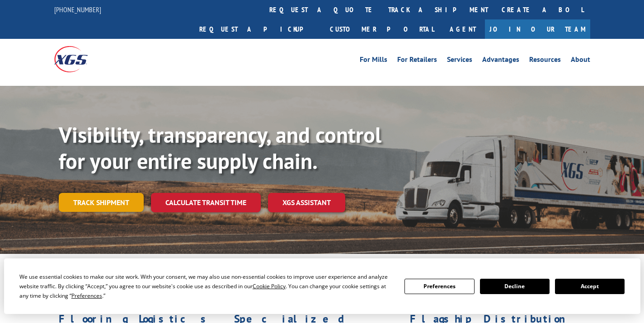  Describe the element at coordinates (306, 203) in the screenshot. I see `a: XGS ASSISTANT` at that location.